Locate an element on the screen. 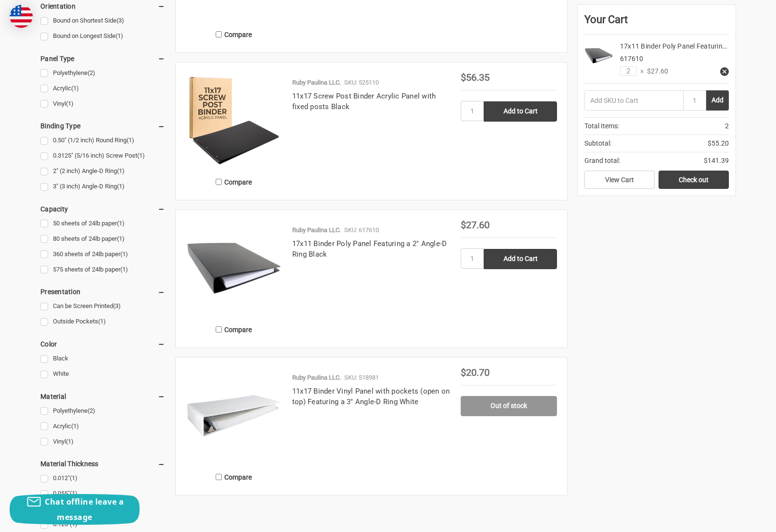 The image size is (776, 532). a: 2" (2 inch) Angle-D Ring is located at coordinates (103, 171).